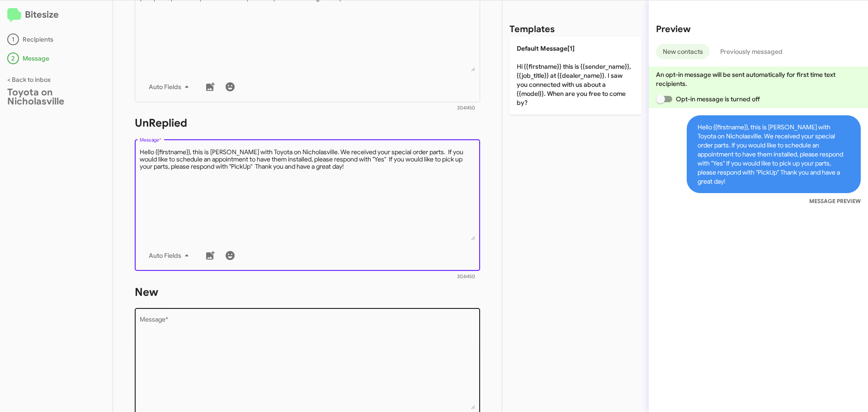 Image resolution: width=868 pixels, height=412 pixels. I want to click on p: Hi {{firstname}} this is {{sender_name}}, {{job_title}} at {{dealer_name}}. I saw you connected w..., so click(575, 75).